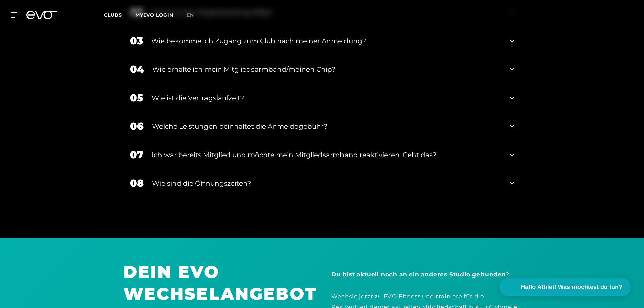 The height and width of the screenshot is (308, 644). I want to click on a: en, so click(195, 15).